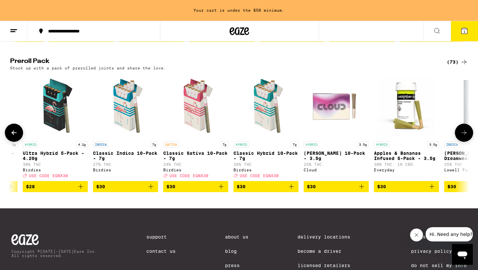 This screenshot has height=270, width=478. I want to click on p: Ultra Hybrid 5-Pack - 4.20g, so click(55, 156).